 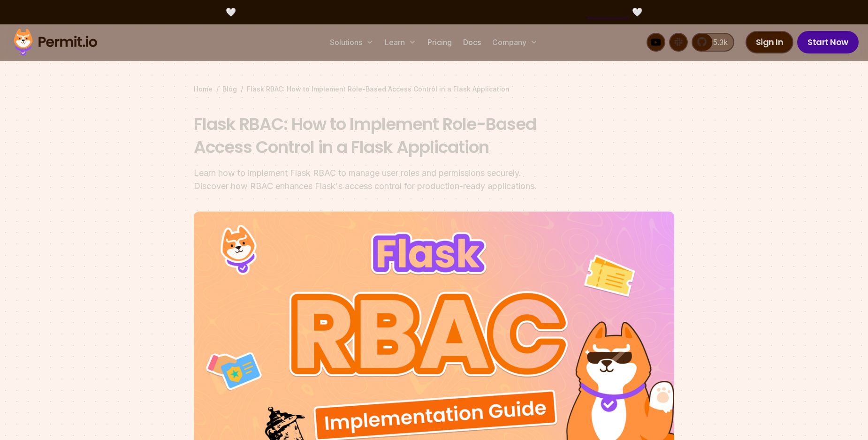 I want to click on button: Learn, so click(x=400, y=42).